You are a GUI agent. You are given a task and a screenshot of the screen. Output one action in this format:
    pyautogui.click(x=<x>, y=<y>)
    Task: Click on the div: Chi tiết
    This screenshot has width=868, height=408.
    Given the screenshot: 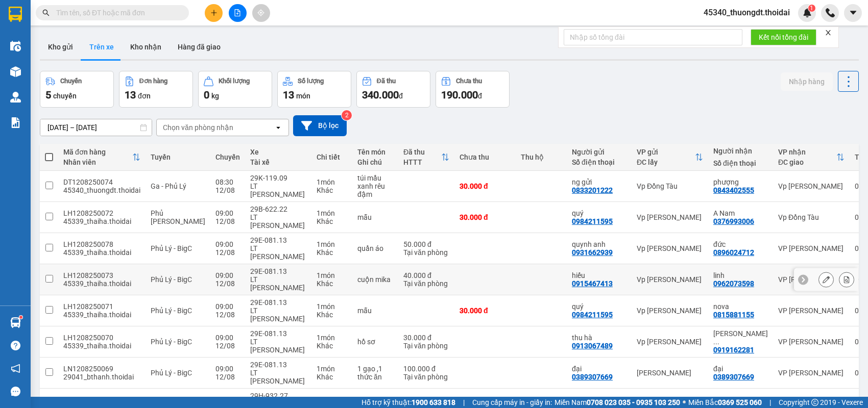 What is the action you would take?
    pyautogui.click(x=332, y=157)
    